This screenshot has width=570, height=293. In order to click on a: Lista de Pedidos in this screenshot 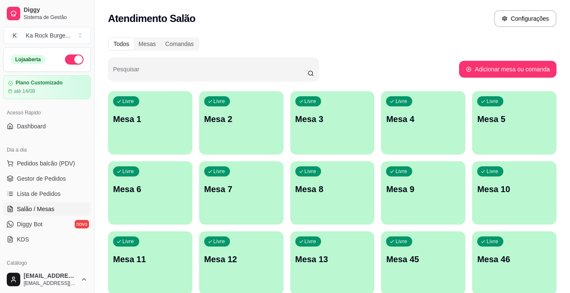, I will do `click(47, 194)`.